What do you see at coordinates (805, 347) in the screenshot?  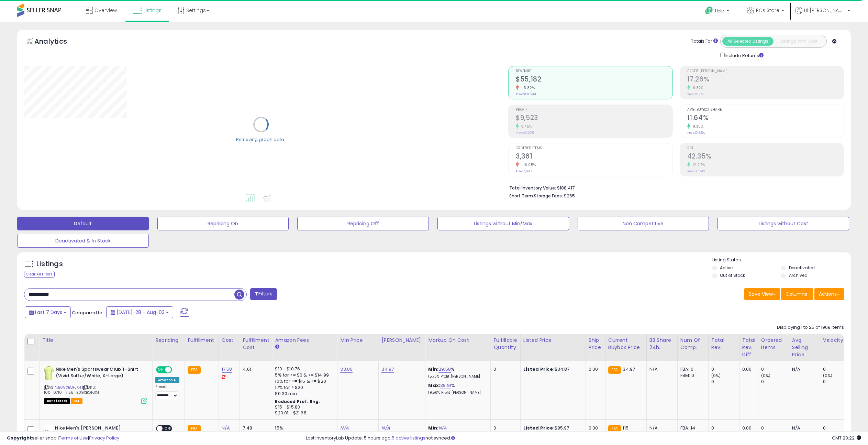 I see `div: Avg Selling Price` at bounding box center [805, 347].